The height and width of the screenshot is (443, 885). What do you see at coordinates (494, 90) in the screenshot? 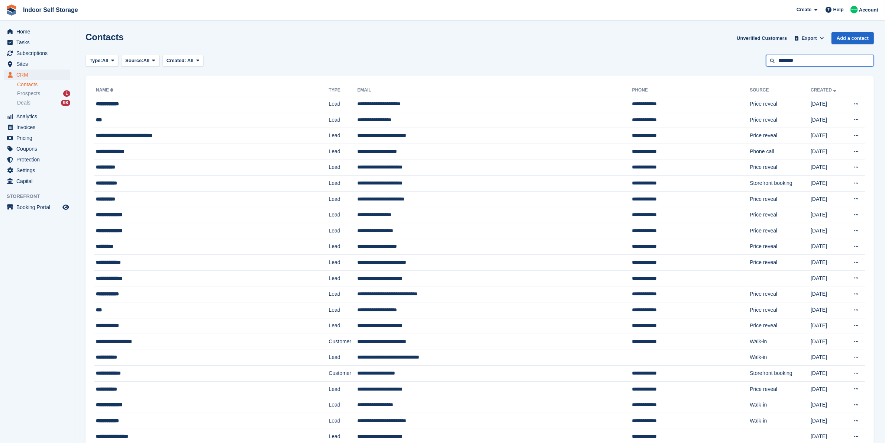
I see `th: Email` at bounding box center [494, 90].